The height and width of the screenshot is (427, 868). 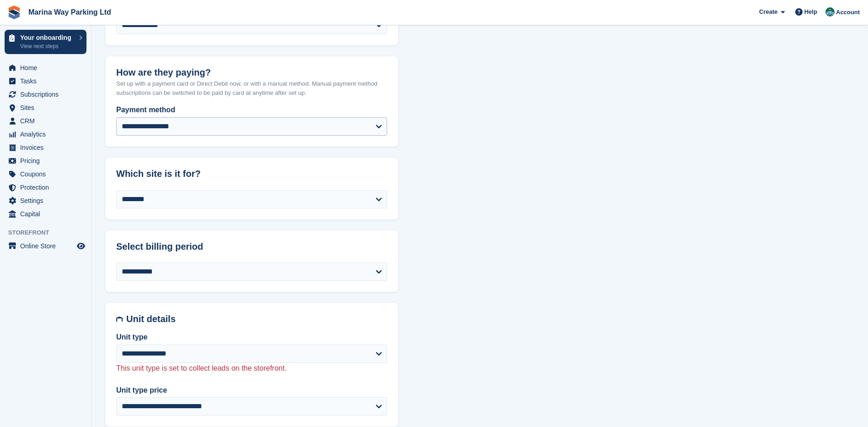 What do you see at coordinates (252, 246) in the screenshot?
I see `h2: Select billing period` at bounding box center [252, 246].